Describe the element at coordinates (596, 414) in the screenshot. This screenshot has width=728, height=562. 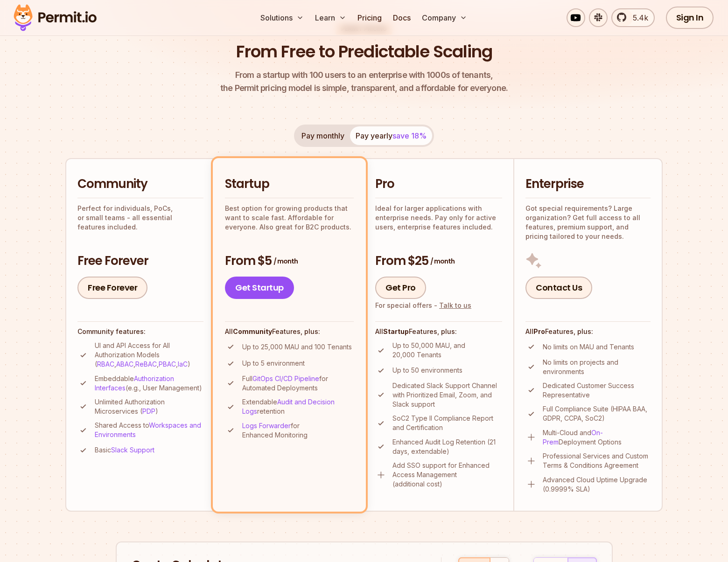
I see `p: Full Compliance Suite (HIPAA BAA, GDPR, CCPA, SoC2)` at that location.